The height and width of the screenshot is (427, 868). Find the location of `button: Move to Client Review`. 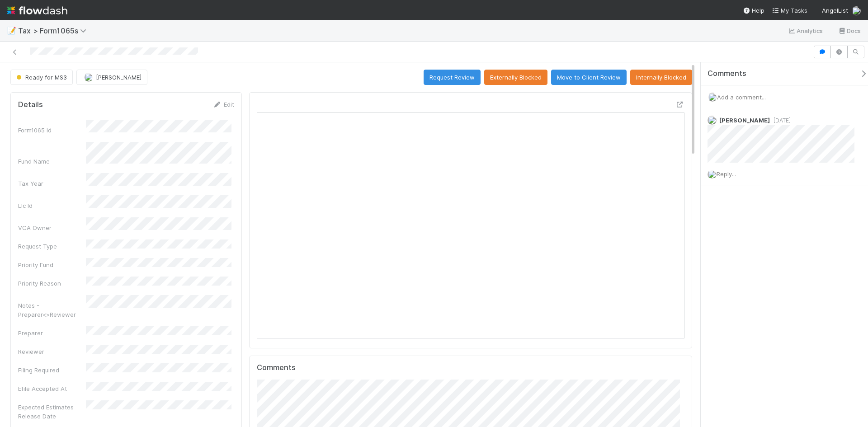

button: Move to Client Review is located at coordinates (588, 77).